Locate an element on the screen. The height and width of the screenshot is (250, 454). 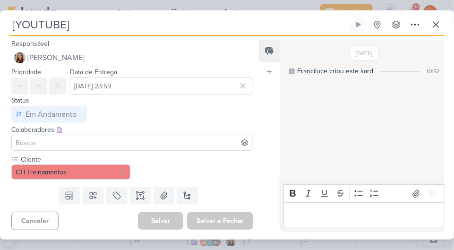
label: Cliente is located at coordinates (75, 159).